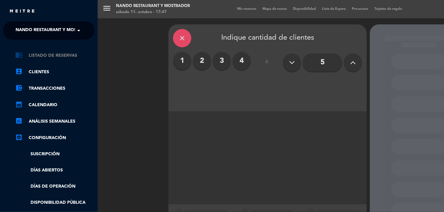 This screenshot has height=212, width=444. What do you see at coordinates (55, 186) in the screenshot?
I see `a: Días de Operación` at bounding box center [55, 186].